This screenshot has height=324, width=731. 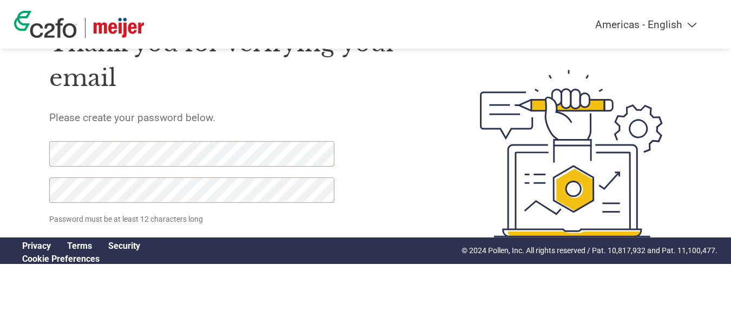 What do you see at coordinates (81, 258) in the screenshot?
I see `div: Open Cookie Preferences Modal` at bounding box center [81, 258].